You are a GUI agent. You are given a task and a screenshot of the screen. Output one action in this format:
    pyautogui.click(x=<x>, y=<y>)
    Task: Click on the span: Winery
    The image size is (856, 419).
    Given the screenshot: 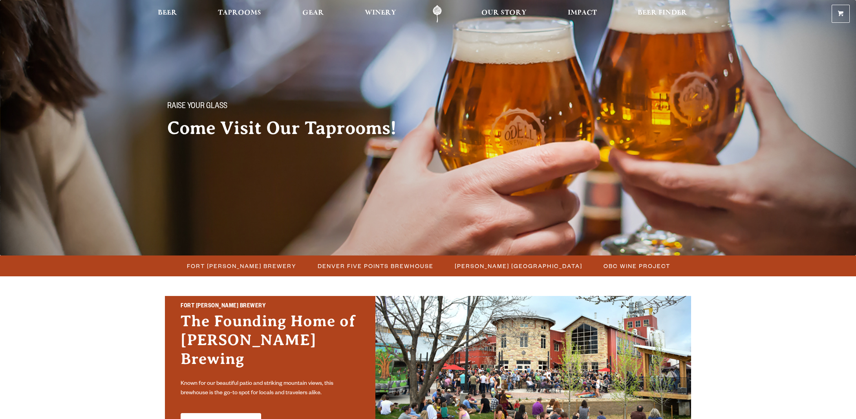 What is the action you would take?
    pyautogui.click(x=381, y=13)
    